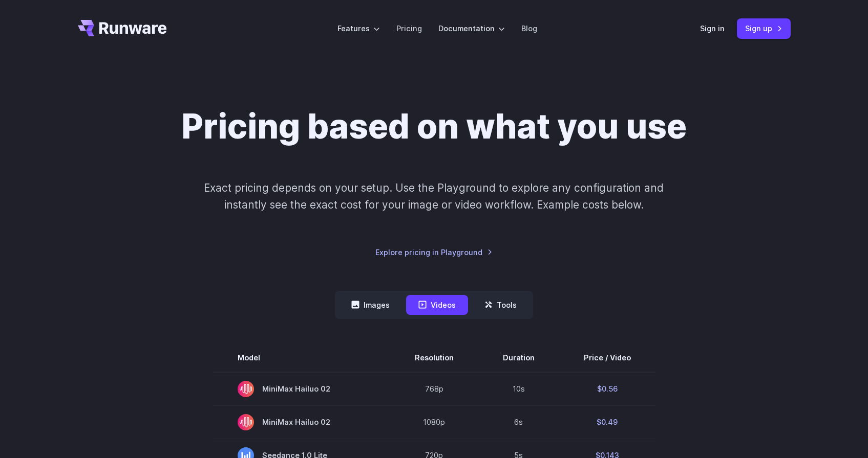 Image resolution: width=868 pixels, height=458 pixels. What do you see at coordinates (370, 305) in the screenshot?
I see `button: Images` at bounding box center [370, 305].